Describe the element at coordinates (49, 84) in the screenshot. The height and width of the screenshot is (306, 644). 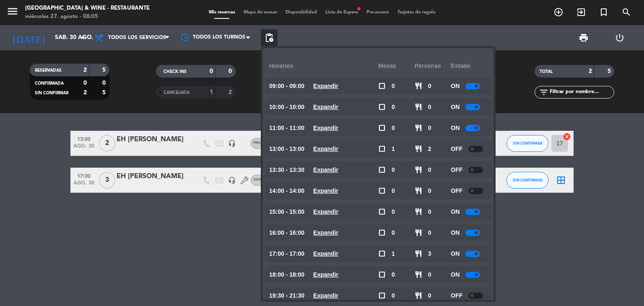
I see `span: CONFIRMADA` at that location.